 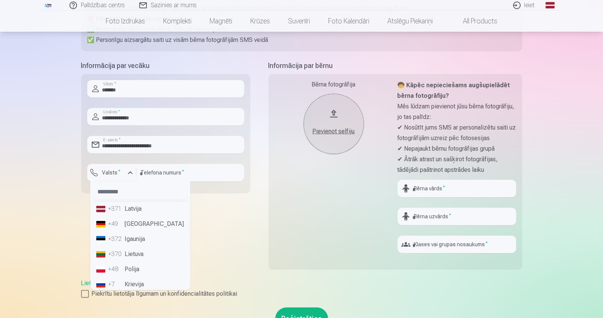 I want to click on a: Atslēgu piekariņi, so click(x=410, y=21).